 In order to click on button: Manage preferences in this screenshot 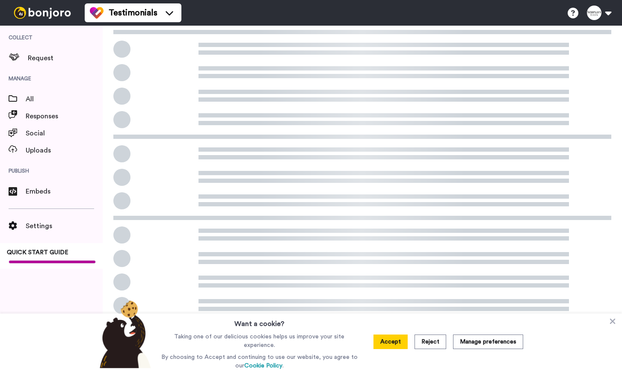, I will do `click(488, 342)`.